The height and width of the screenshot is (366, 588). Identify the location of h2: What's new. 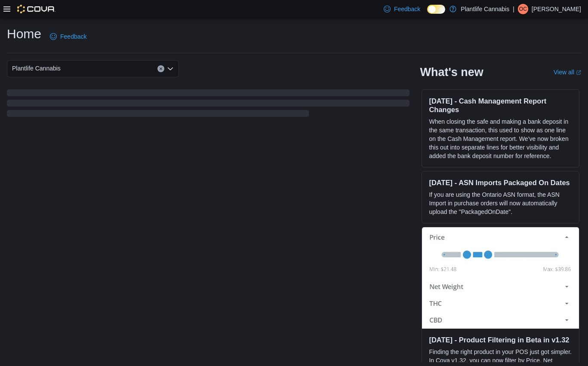
(451, 72).